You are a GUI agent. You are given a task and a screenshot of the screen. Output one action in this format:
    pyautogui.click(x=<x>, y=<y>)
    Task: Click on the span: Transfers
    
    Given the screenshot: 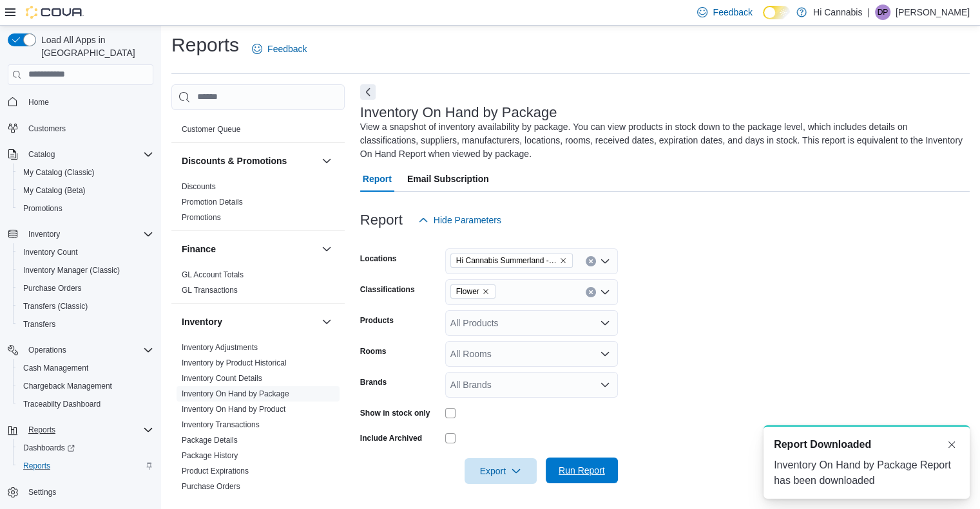 What is the action you would take?
    pyautogui.click(x=40, y=325)
    